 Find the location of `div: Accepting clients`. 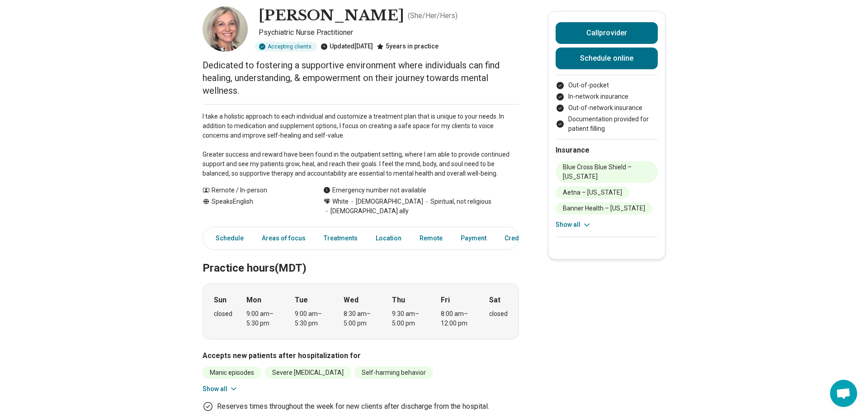

div: Accepting clients is located at coordinates (286, 46).